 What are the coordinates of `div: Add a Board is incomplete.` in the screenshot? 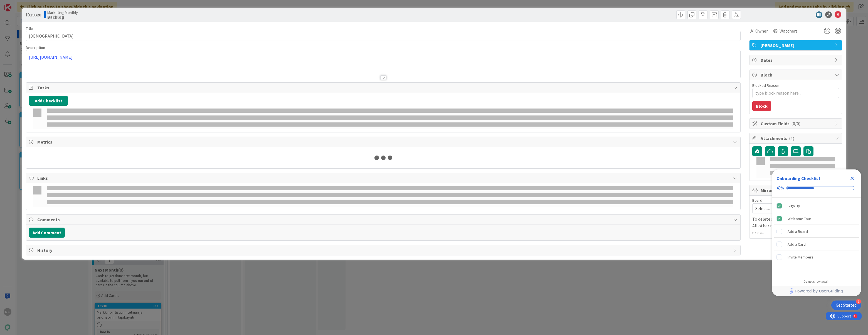 It's located at (817, 232).